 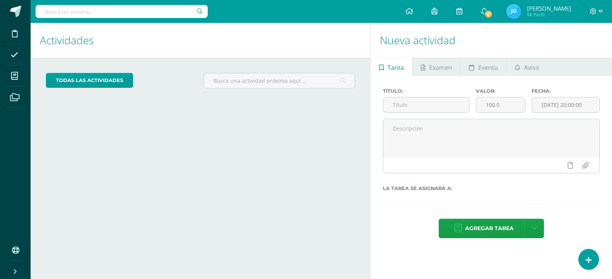 I want to click on span: Agregar tarea, so click(x=489, y=229).